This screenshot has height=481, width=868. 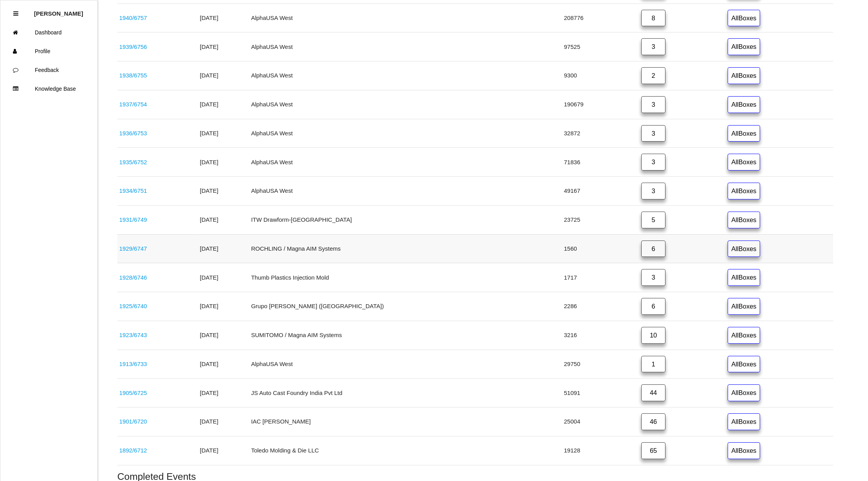 What do you see at coordinates (15, 13) in the screenshot?
I see `div: Close` at bounding box center [15, 13].